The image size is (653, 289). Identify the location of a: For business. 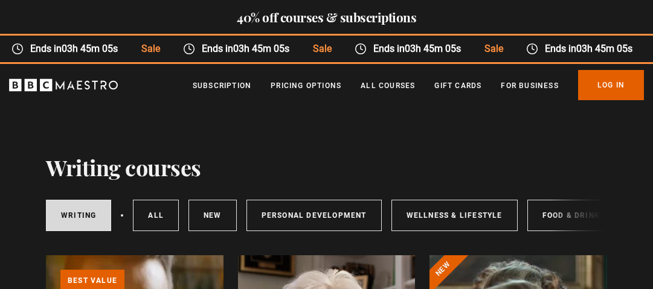
(529, 86).